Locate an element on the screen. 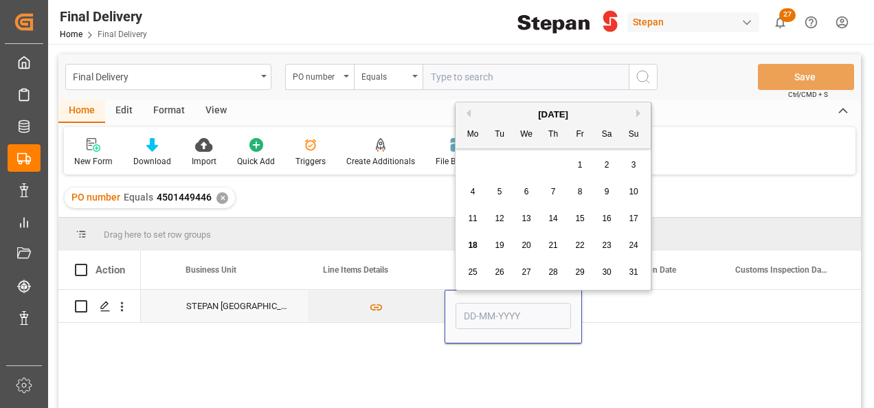 This screenshot has height=408, width=874. button: Save is located at coordinates (806, 77).